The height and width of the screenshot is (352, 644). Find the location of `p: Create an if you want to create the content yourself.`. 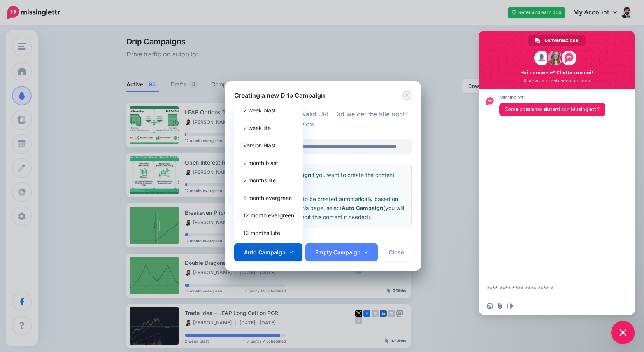

p: Create an if you want to create the content yourself. is located at coordinates (323, 179).